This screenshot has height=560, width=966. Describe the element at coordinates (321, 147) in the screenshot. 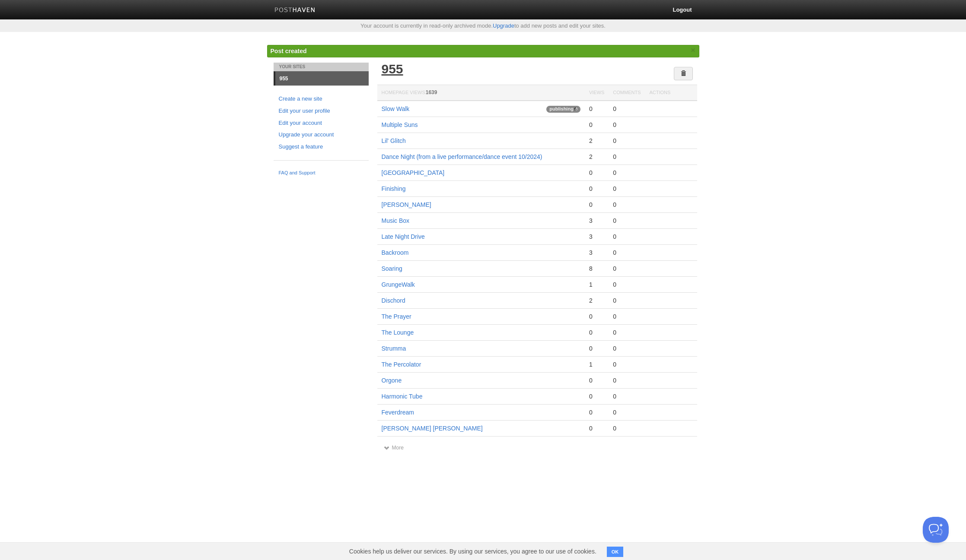

I see `a: Suggest a feature` at that location.